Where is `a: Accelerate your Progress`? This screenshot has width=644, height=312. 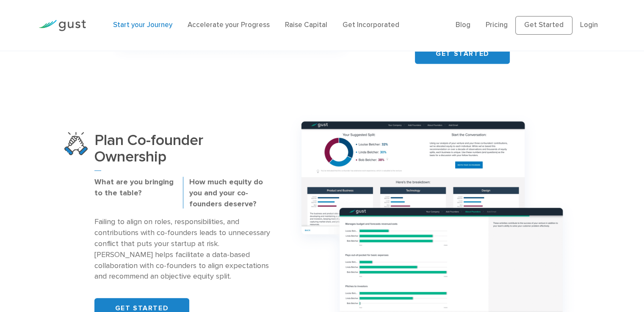
a: Accelerate your Progress is located at coordinates (228, 25).